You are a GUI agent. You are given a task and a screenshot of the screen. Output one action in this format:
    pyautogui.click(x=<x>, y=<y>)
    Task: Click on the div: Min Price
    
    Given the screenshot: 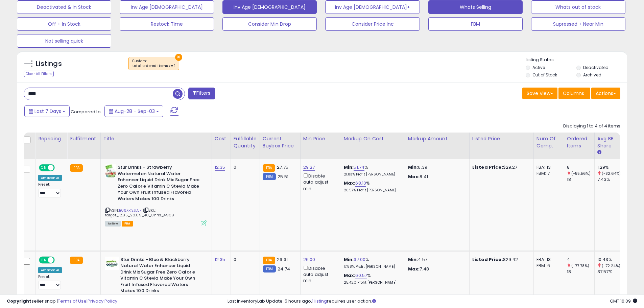 What is the action you would take?
    pyautogui.click(x=320, y=139)
    